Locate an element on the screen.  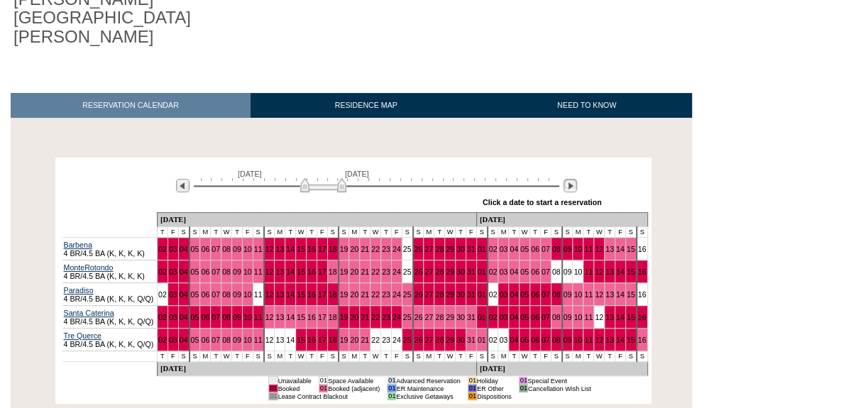
a: 21 is located at coordinates (365, 272).